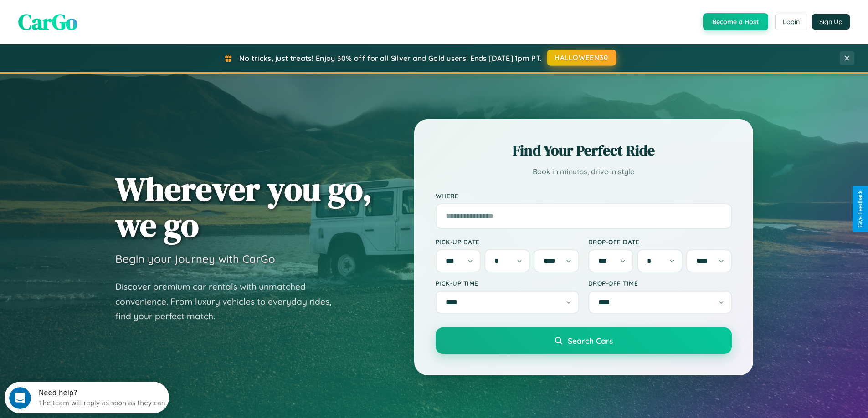  I want to click on label: Where, so click(584, 195).